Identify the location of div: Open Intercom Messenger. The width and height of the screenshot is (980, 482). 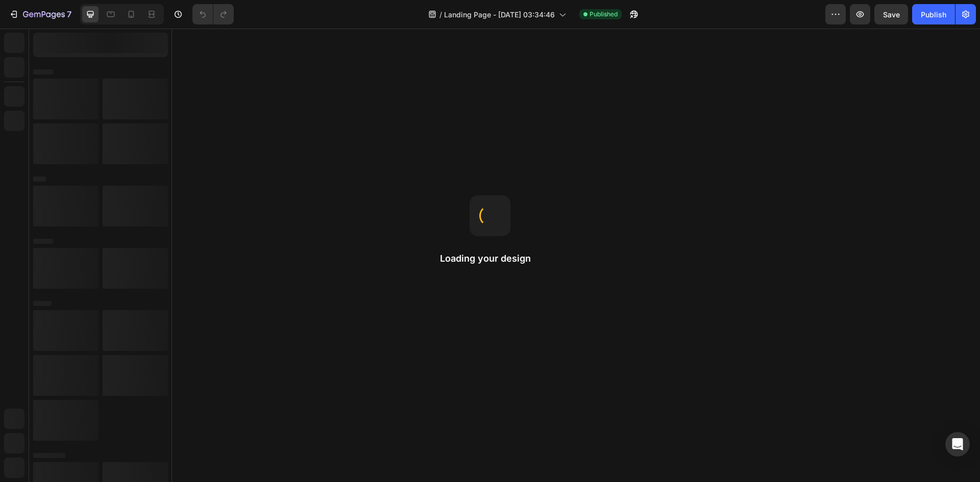
(958, 444).